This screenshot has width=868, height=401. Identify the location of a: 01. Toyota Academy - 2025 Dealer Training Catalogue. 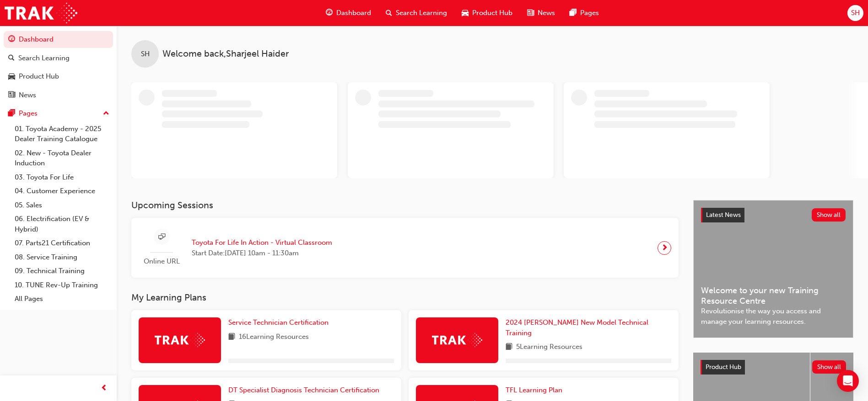
(62, 134).